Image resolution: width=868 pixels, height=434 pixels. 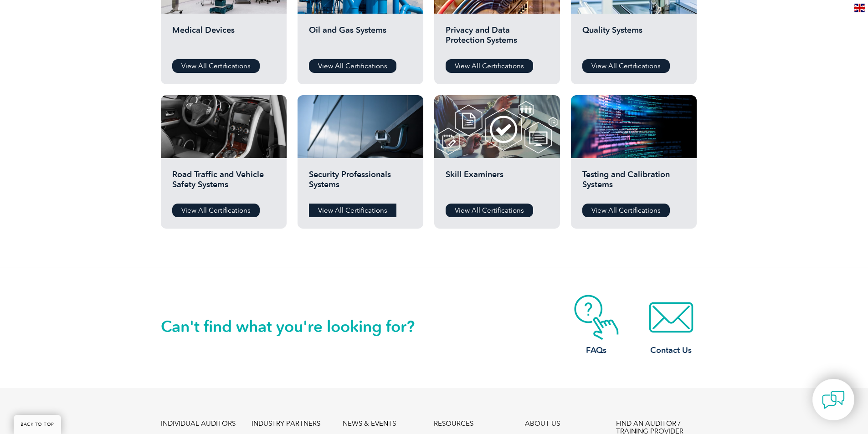 I want to click on h2: Privacy and Data Protection Systems, so click(x=498, y=38).